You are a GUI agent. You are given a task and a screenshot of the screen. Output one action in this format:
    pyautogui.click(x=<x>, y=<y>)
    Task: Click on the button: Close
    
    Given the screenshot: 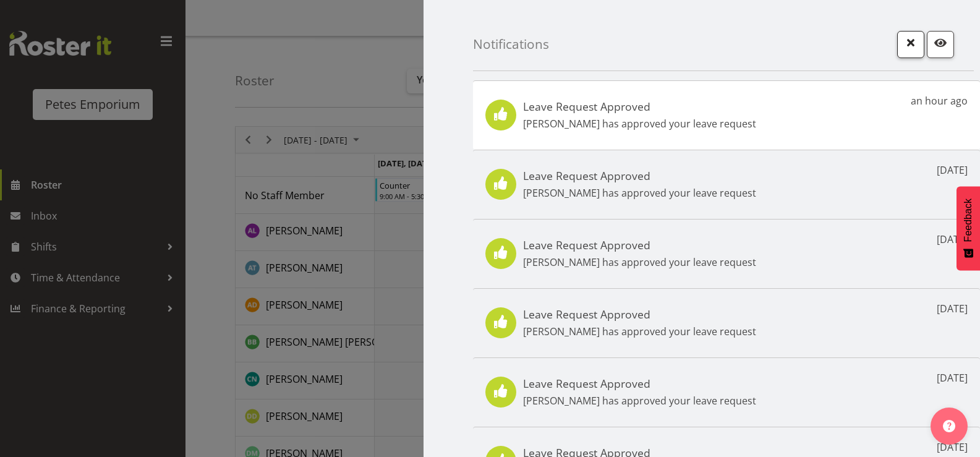 What is the action you would take?
    pyautogui.click(x=911, y=44)
    